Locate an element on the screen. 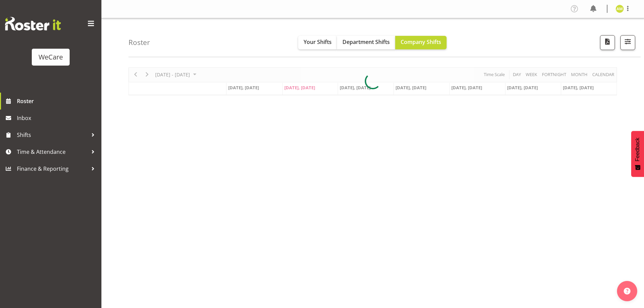 The height and width of the screenshot is (308, 644). div: WeCare is located at coordinates (51, 57).